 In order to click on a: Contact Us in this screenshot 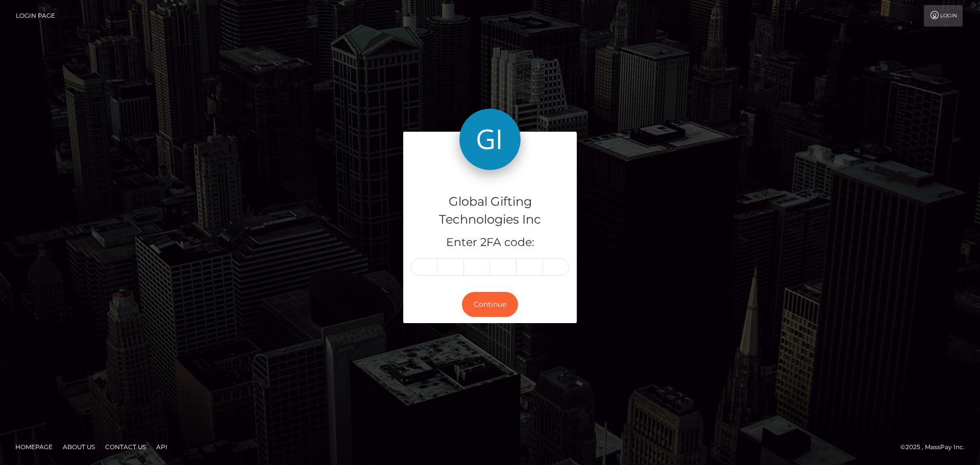, I will do `click(126, 447)`.